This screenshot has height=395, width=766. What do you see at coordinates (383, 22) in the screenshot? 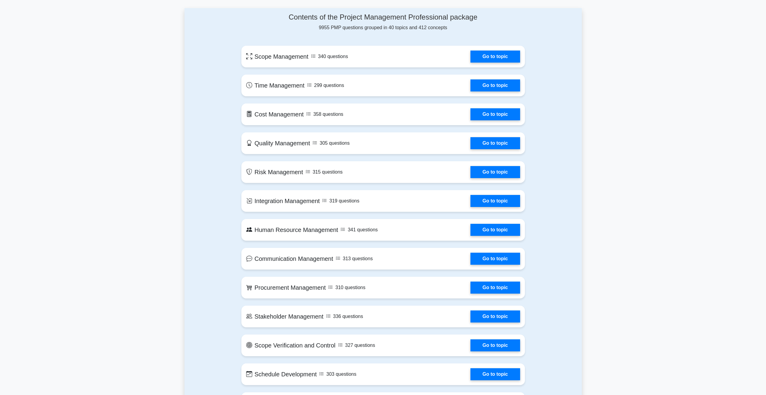
I see `div: 9955 PMP questions grouped in 40 topics and 412 concepts` at bounding box center [383, 22].